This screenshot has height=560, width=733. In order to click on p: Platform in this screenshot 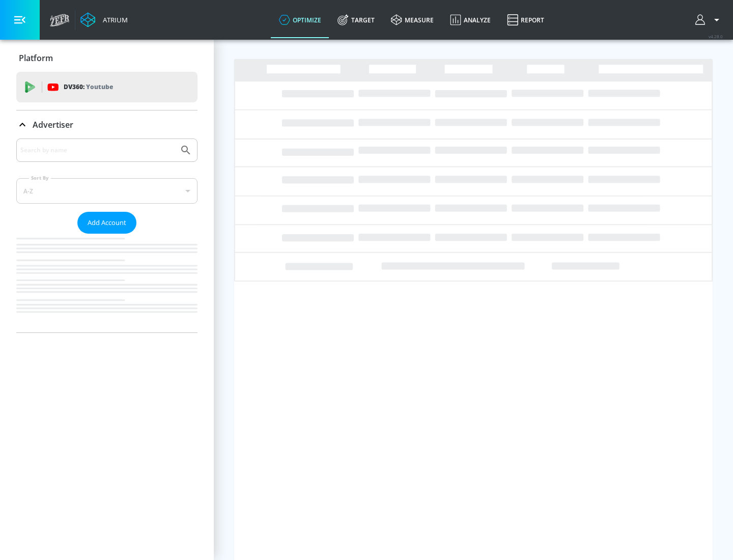, I will do `click(35, 58)`.